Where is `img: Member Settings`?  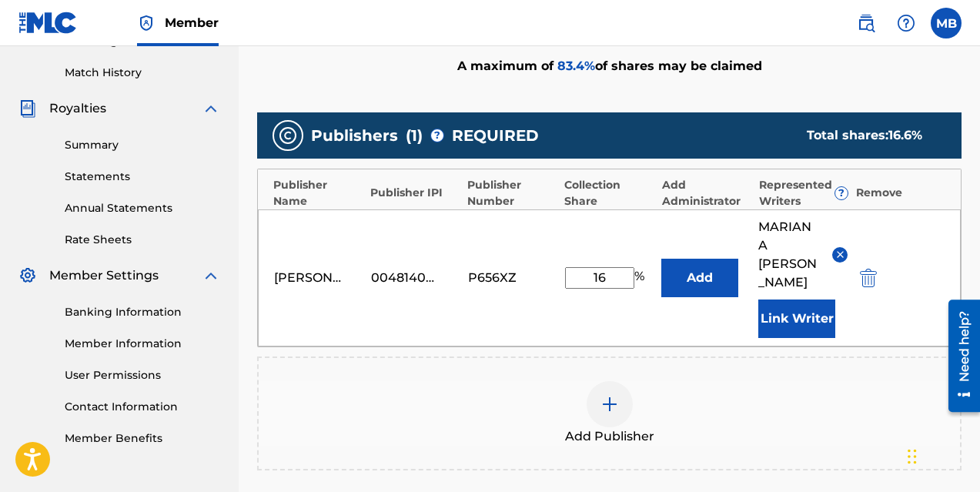
img: Member Settings is located at coordinates (28, 275).